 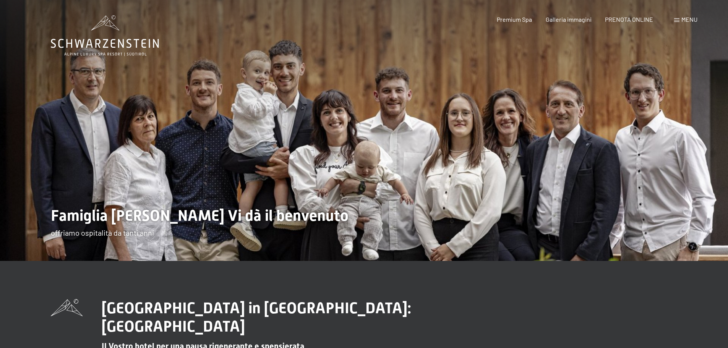 What do you see at coordinates (514, 19) in the screenshot?
I see `a: Premium Spa` at bounding box center [514, 19].